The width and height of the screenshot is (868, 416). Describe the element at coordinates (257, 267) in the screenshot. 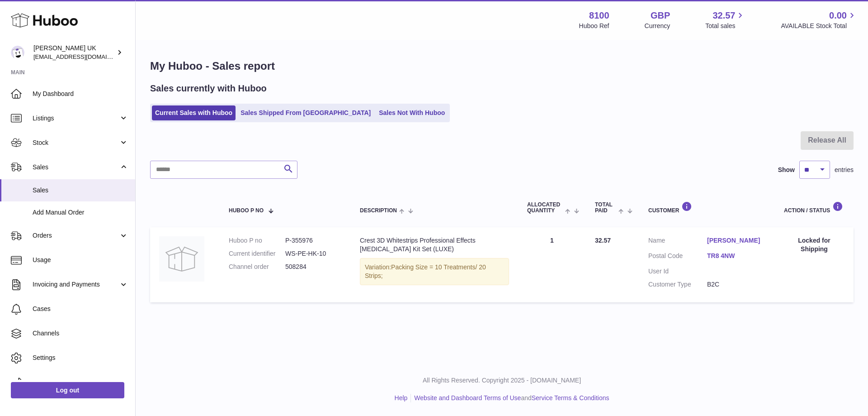

I see `dt: Channel order` at that location.